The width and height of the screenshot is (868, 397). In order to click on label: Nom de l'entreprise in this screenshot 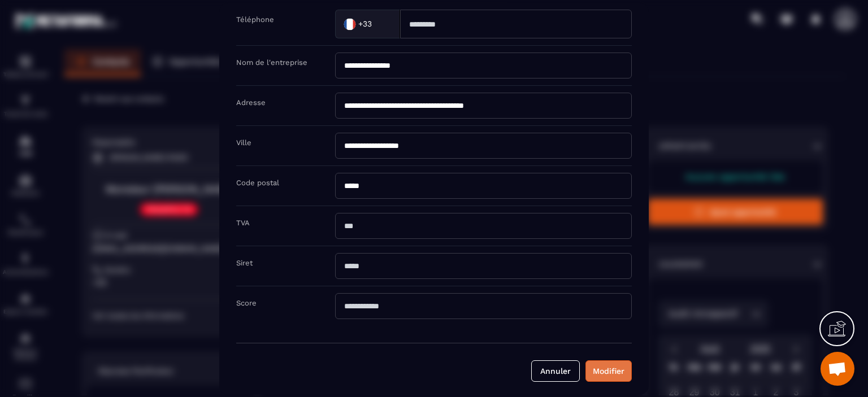, I will do `click(272, 62)`.